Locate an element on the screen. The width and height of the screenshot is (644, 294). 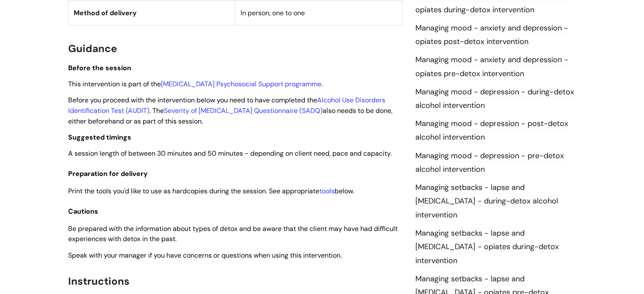
span: Method of delivery is located at coordinates (105, 13).